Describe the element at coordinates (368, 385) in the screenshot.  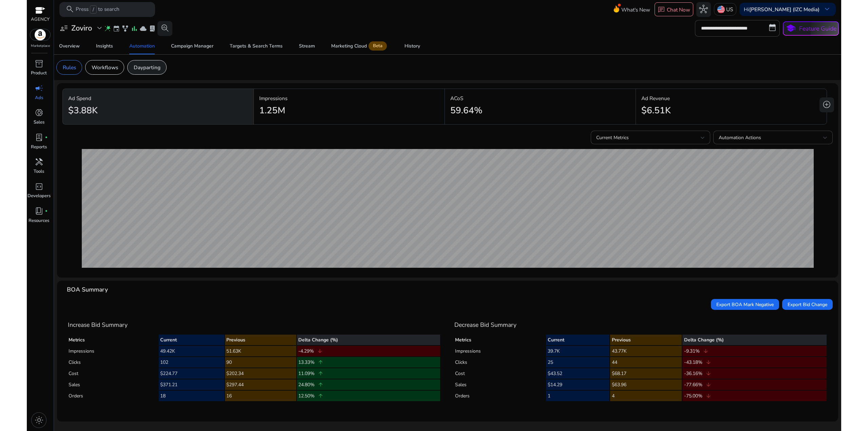
I see `td: 24.80%` at that location.